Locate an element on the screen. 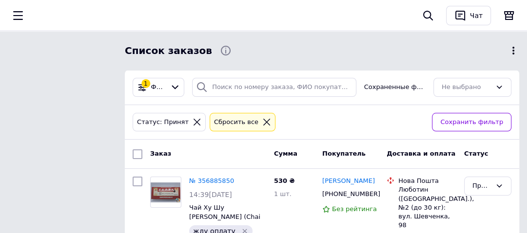 The width and height of the screenshot is (527, 233). button: Чат is located at coordinates (468, 16).